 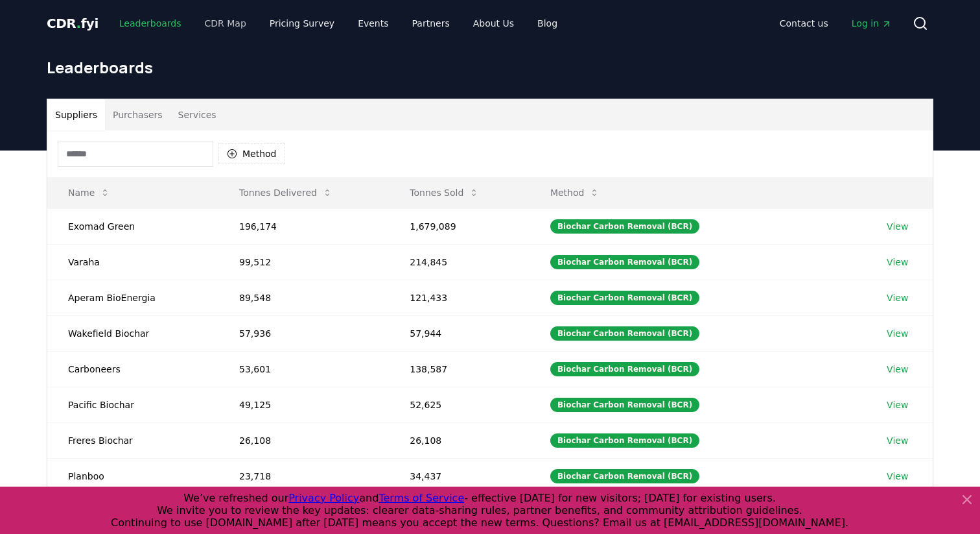 What do you see at coordinates (459, 475) in the screenshot?
I see `td: 34,437` at bounding box center [459, 475].